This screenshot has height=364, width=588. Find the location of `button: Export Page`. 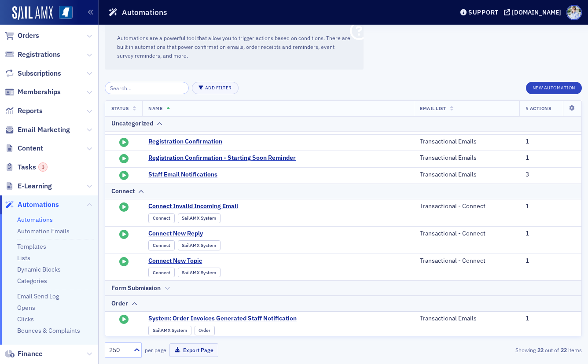

button: Export Page is located at coordinates (194, 350).